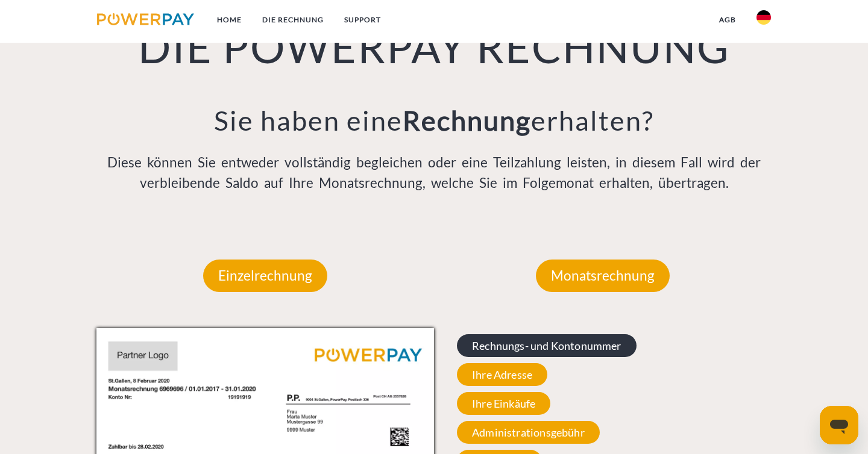 This screenshot has width=868, height=454. I want to click on a: agb, so click(727, 20).